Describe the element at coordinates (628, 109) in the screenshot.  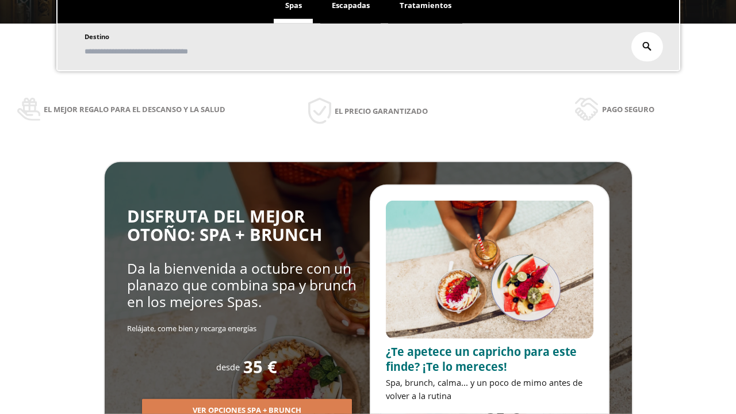
I see `span: Pago seguro` at that location.